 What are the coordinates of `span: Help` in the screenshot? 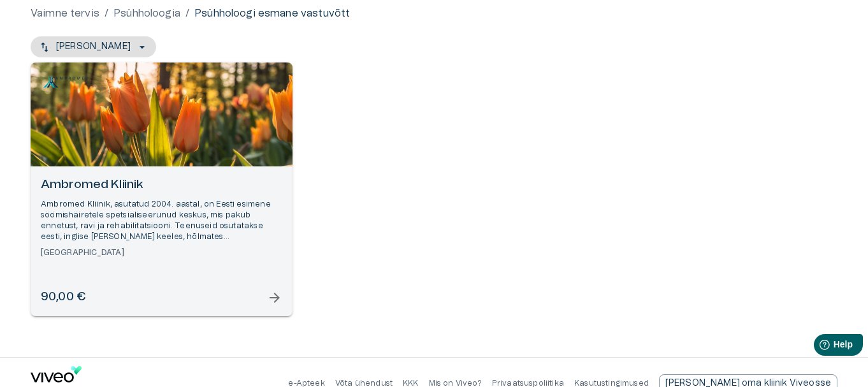 It's located at (74, 15).